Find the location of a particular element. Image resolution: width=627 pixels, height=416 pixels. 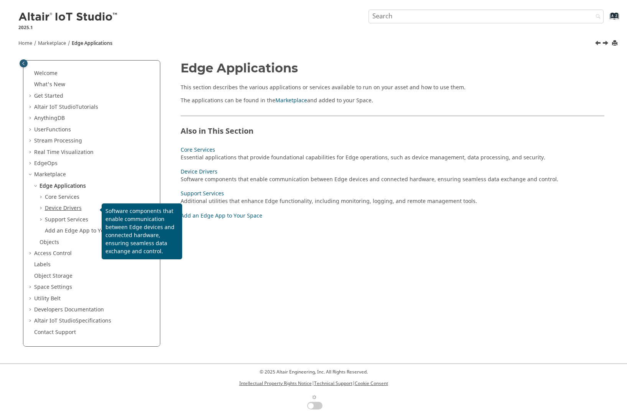

span: Real Time Visualization is located at coordinates (64, 152).